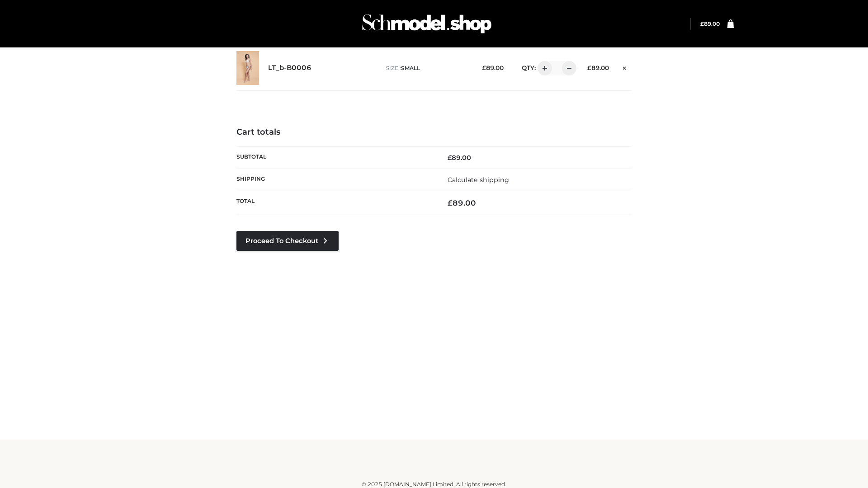 The width and height of the screenshot is (868, 488). I want to click on span: SMALL, so click(411, 68).